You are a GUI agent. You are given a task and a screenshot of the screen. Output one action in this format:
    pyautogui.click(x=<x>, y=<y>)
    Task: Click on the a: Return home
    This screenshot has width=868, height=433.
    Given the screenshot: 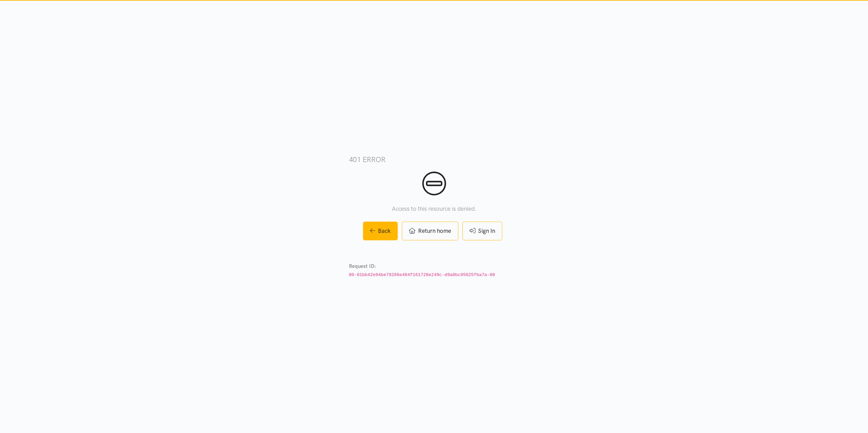 What is the action you would take?
    pyautogui.click(x=430, y=231)
    